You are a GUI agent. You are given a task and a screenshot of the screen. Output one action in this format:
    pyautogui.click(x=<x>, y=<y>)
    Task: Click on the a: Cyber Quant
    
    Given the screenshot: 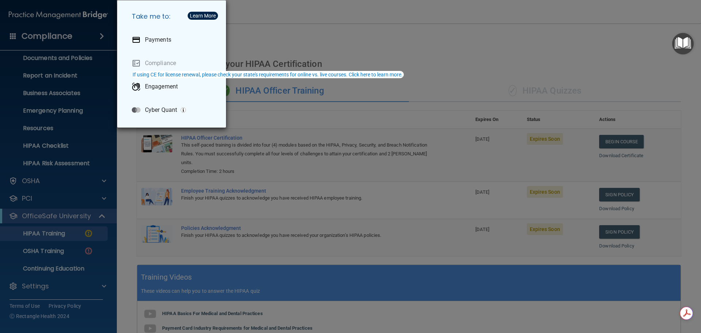 What is the action you would take?
    pyautogui.click(x=173, y=110)
    